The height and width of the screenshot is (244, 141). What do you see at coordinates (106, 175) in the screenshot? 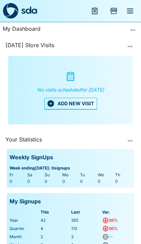
I see `div: We` at bounding box center [106, 175].